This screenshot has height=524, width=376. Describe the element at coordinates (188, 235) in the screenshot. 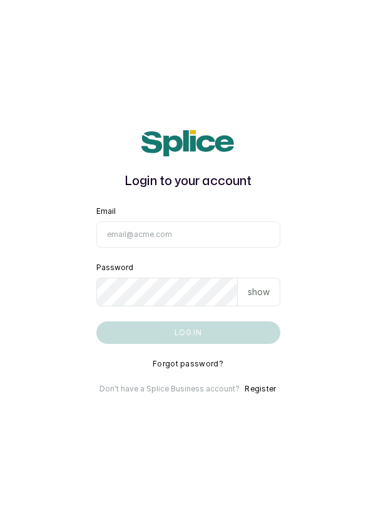

I see `input: email@acme.com` at that location.